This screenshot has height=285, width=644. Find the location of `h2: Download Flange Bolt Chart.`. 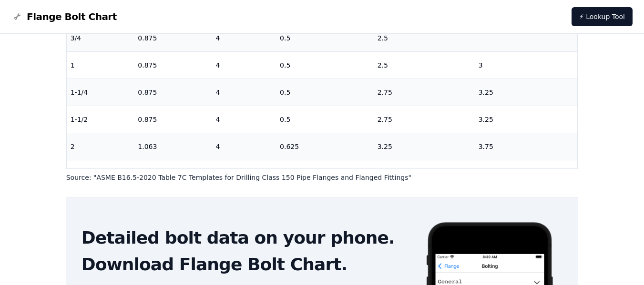

h2: Download Flange Bolt Chart. is located at coordinates (245, 265).